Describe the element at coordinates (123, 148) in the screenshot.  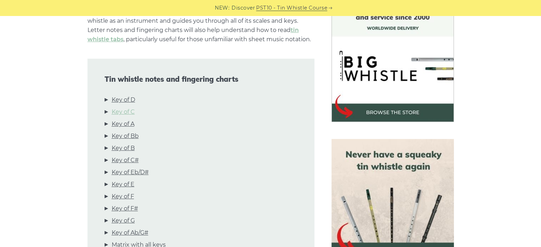
I see `a: Key of B` at that location.